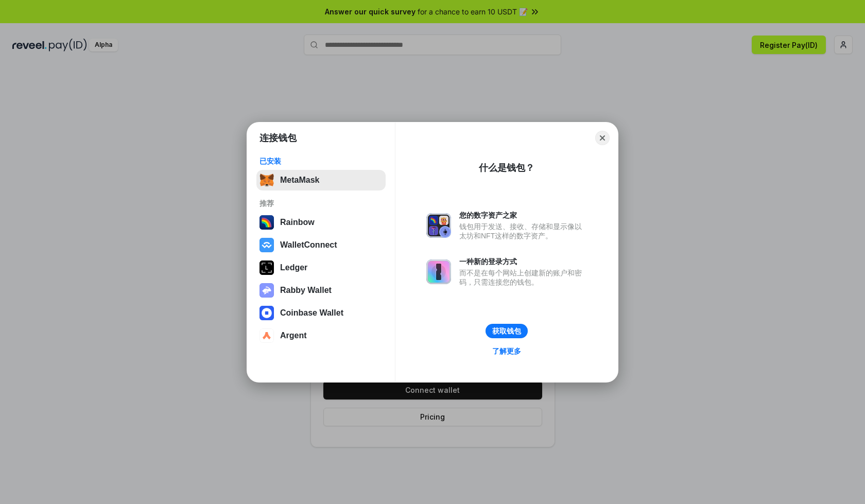 The width and height of the screenshot is (865, 504). I want to click on div: 推荐, so click(321, 204).